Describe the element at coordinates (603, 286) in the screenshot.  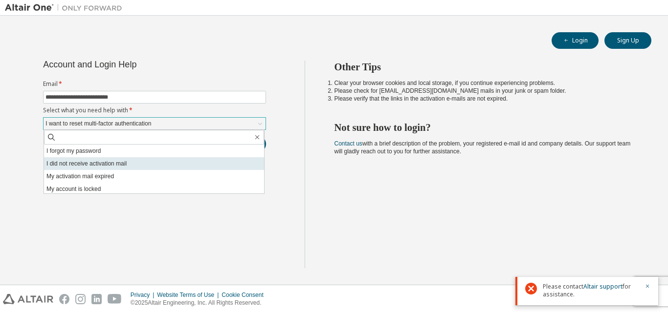
I see `a: Altair support` at that location.